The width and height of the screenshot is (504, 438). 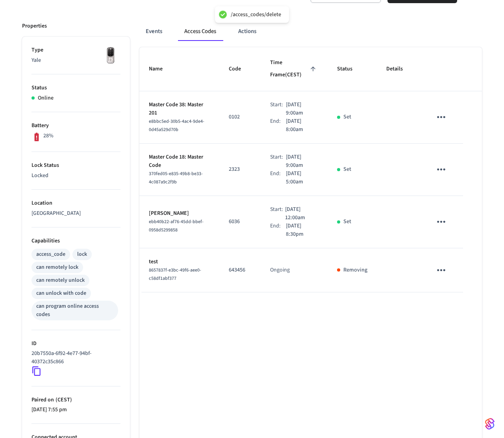 I want to click on img: Yale Assure Touchscreen Wifi Smart Lock, Satin Nickel, Front, so click(x=110, y=56).